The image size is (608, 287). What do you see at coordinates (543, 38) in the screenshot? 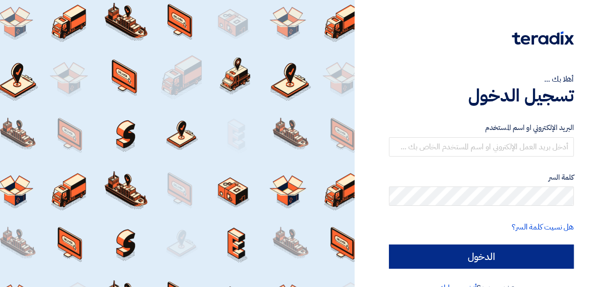
I see `img: Teradix logo` at bounding box center [543, 38].